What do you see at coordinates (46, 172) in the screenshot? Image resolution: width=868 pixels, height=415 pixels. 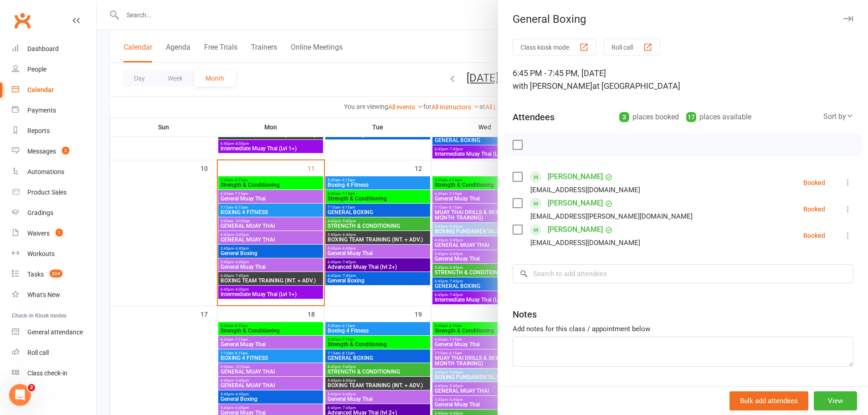 I see `div: Automations` at bounding box center [46, 172].